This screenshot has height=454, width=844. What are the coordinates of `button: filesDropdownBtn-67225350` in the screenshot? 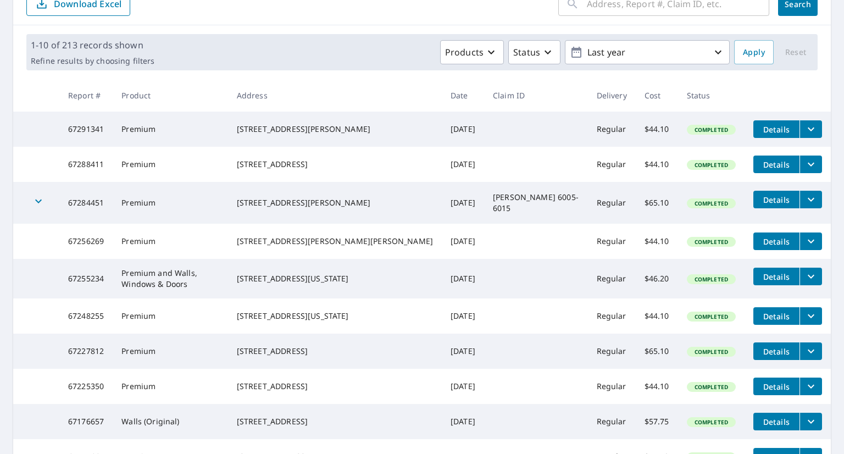 It's located at (810, 386).